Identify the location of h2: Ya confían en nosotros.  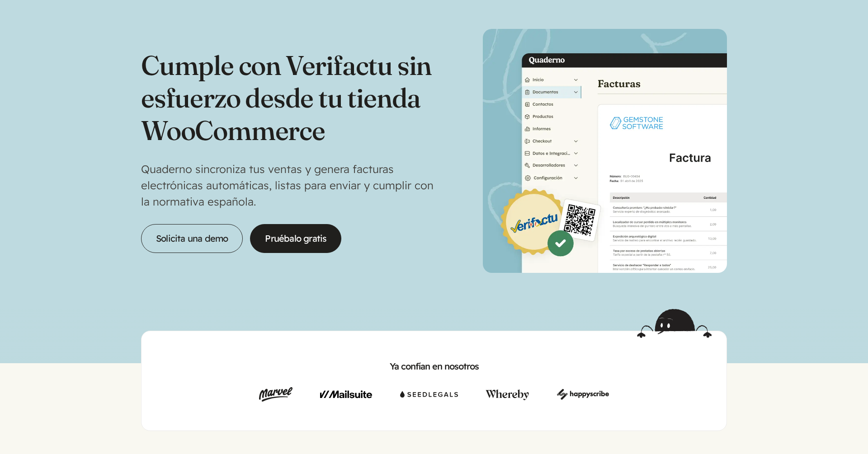
(434, 367).